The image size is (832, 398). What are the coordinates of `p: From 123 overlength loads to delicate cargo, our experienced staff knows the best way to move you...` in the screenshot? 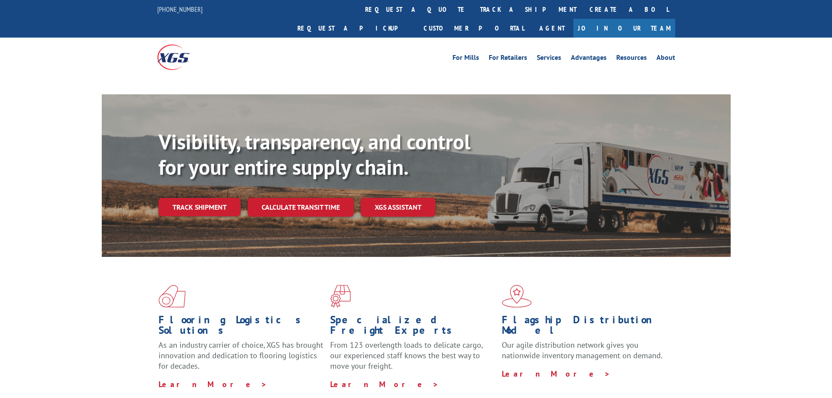 It's located at (413, 359).